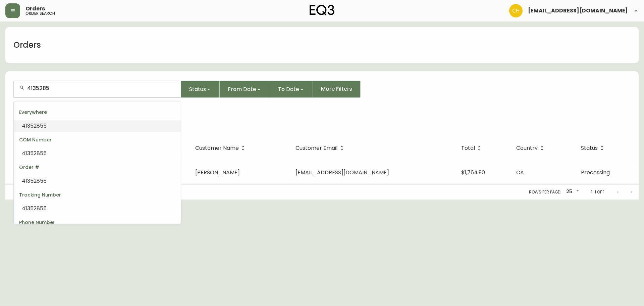  What do you see at coordinates (97, 167) in the screenshot?
I see `div: Order #` at bounding box center [97, 167].